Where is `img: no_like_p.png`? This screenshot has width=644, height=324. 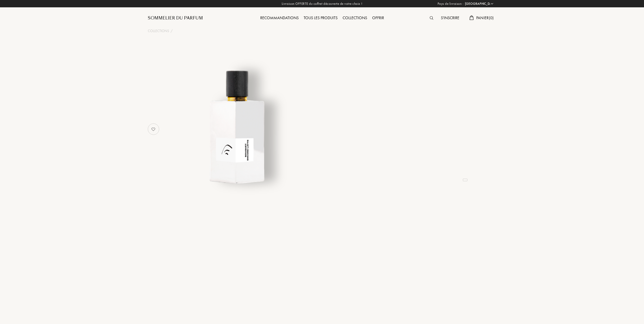
img: no_like_p.png is located at coordinates (154, 129).